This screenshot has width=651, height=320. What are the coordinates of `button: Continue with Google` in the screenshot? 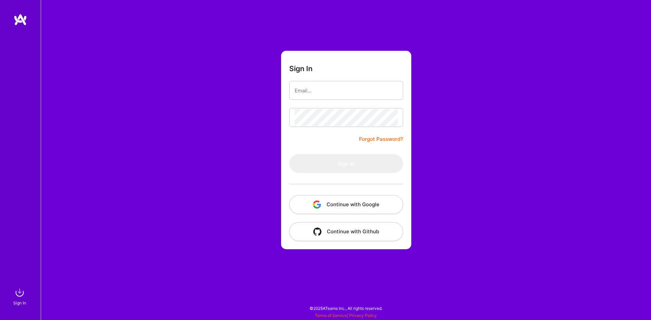 It's located at (346, 205).